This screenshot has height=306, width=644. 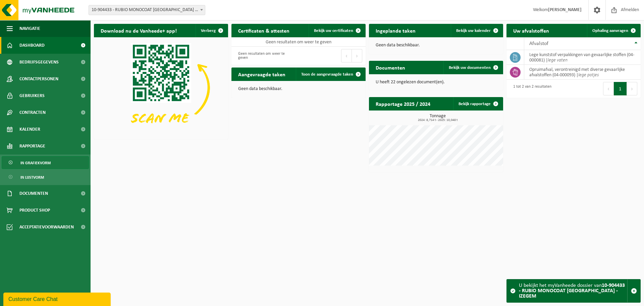 I want to click on span: Acceptatievoorwaarden, so click(x=47, y=227).